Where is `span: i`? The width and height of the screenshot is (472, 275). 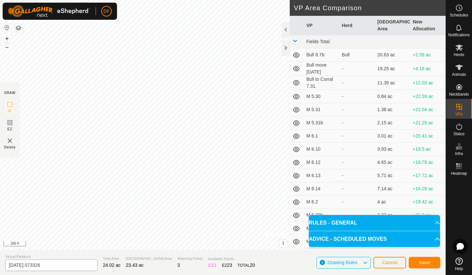
span: i is located at coordinates (283, 243).